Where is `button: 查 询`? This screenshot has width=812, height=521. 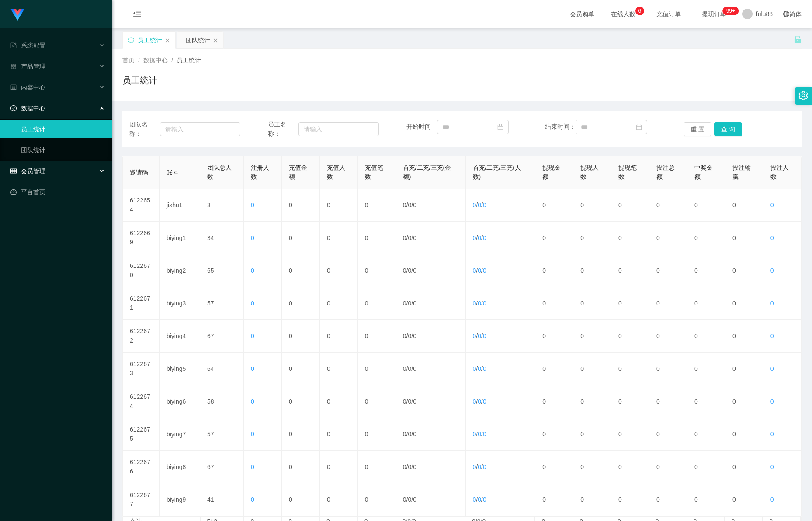 button: 查 询 is located at coordinates (728, 130).